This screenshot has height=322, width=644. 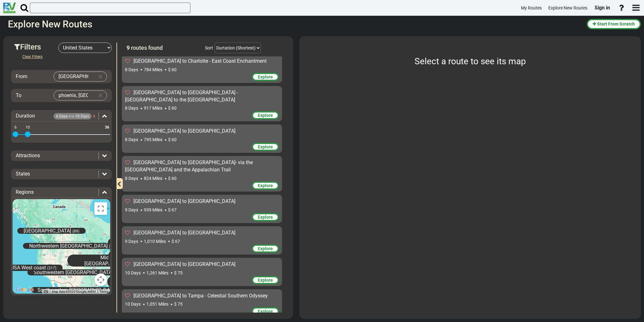 What do you see at coordinates (61, 116) in the screenshot?
I see `div: Duration 6 Days <--> 10 Days x` at bounding box center [61, 116].